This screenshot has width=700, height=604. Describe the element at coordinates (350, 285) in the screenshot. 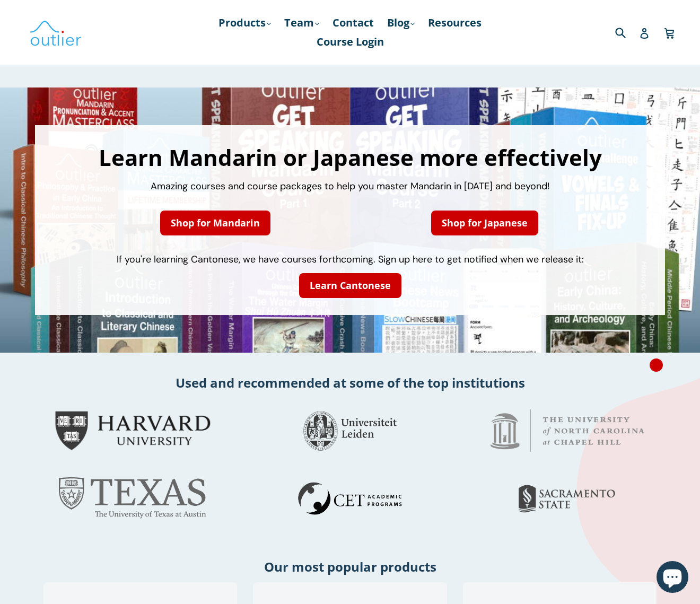

I see `a: Learn Cantonese` at that location.